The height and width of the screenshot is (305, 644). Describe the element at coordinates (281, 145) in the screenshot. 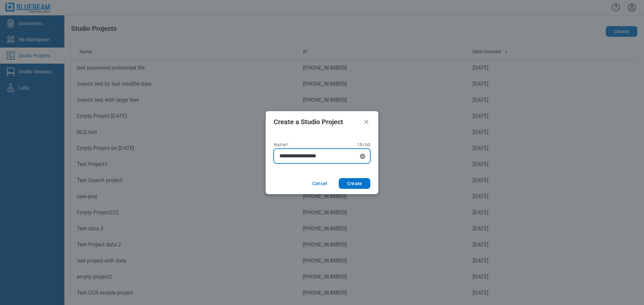

I see `span: Name*` at that location.